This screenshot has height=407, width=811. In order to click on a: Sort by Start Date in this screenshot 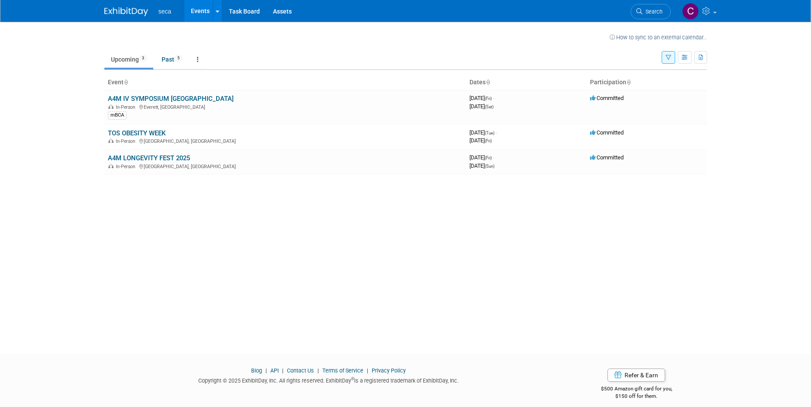, I will do `click(488, 82)`.